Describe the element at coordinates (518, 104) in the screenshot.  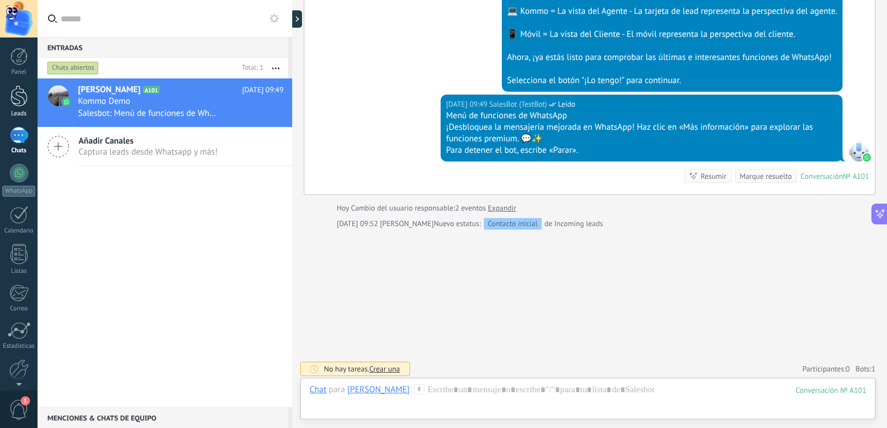
I see `span: SalesBot (TestBot)` at that location.